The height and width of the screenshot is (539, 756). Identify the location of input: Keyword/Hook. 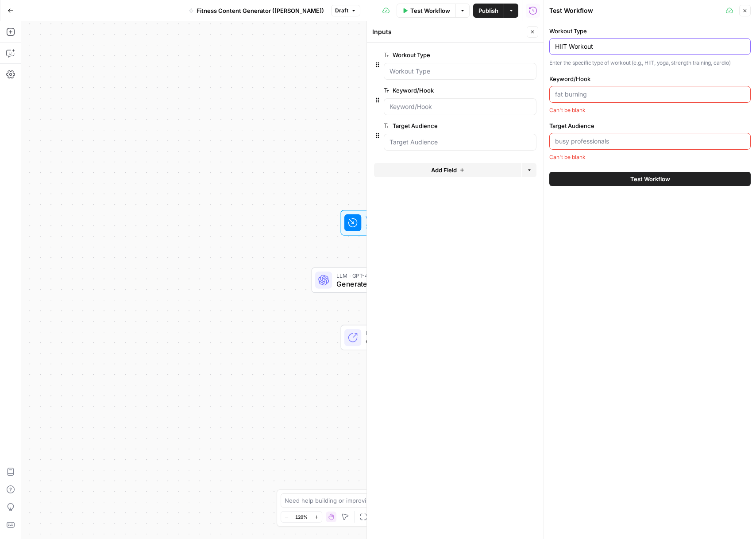
(460, 106).